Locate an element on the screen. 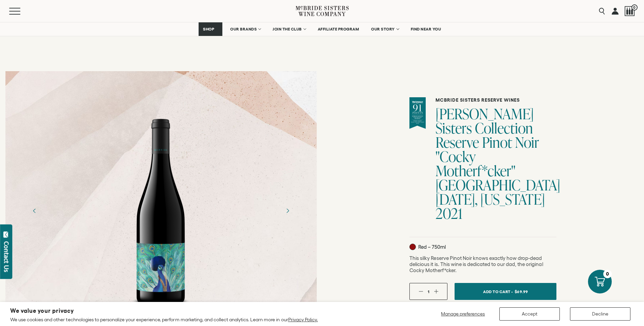  p: Red – 750ml is located at coordinates (428, 247).